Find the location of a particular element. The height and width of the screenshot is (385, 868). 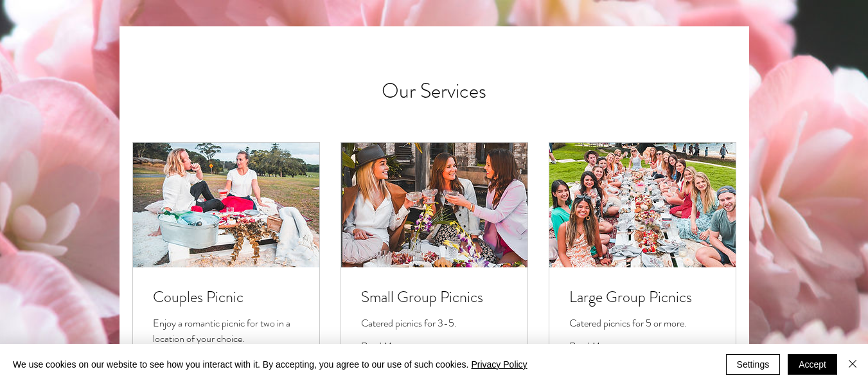

button: Settings is located at coordinates (753, 364).